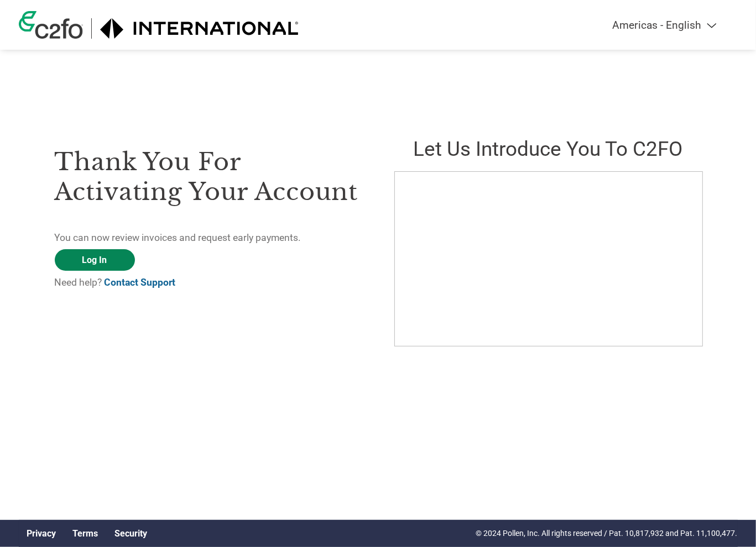 The height and width of the screenshot is (547, 756). I want to click on h3: Thank you for activating your account, so click(208, 177).